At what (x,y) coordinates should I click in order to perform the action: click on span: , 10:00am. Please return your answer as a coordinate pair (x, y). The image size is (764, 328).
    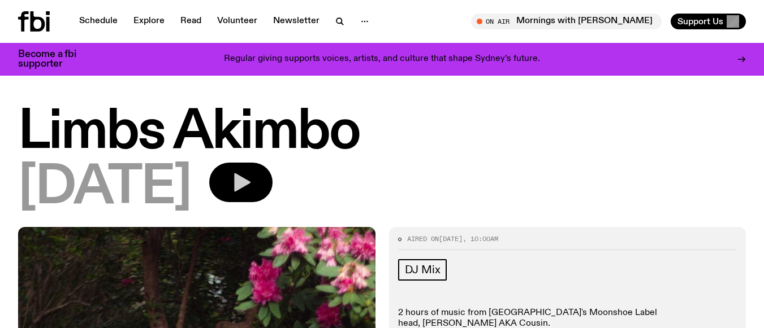
    Looking at the image, I should click on (480, 239).